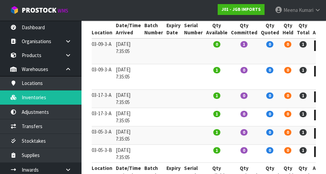 This screenshot has height=174, width=326. I want to click on th: Expiry Date, so click(173, 29).